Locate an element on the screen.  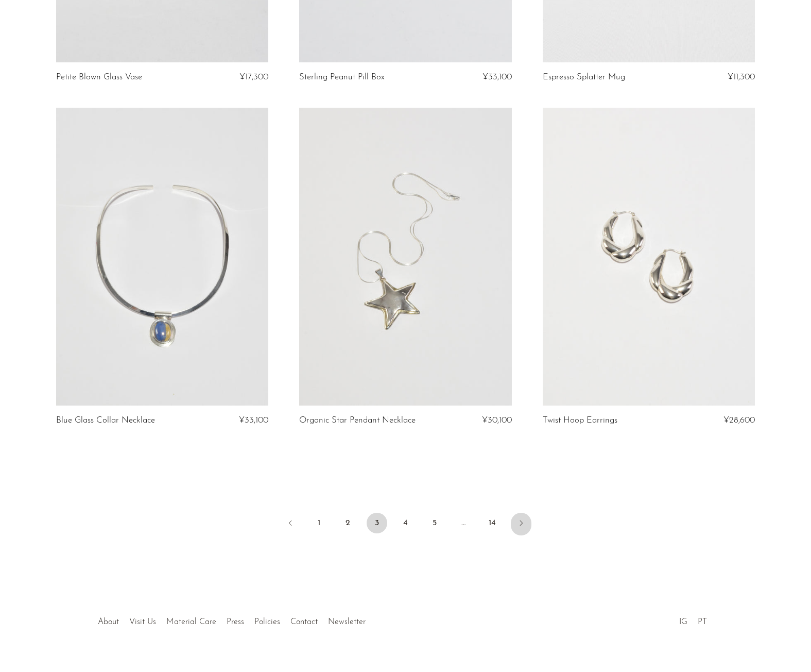
a: Material Care is located at coordinates (191, 622).